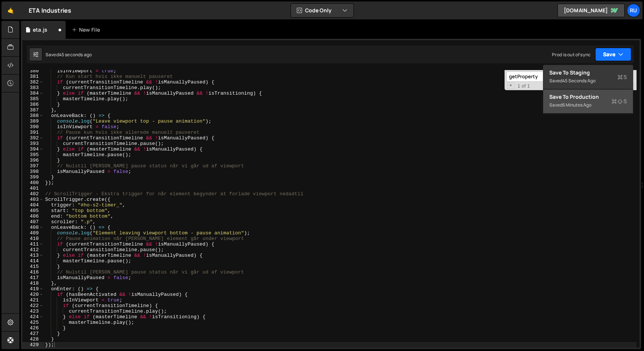  Describe the element at coordinates (33, 138) in the screenshot. I see `div: 392` at that location.